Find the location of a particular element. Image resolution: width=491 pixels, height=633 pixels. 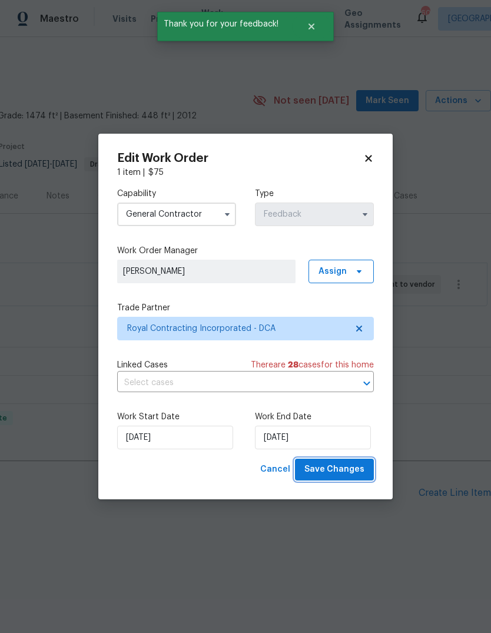

label: Capability is located at coordinates (177, 194).